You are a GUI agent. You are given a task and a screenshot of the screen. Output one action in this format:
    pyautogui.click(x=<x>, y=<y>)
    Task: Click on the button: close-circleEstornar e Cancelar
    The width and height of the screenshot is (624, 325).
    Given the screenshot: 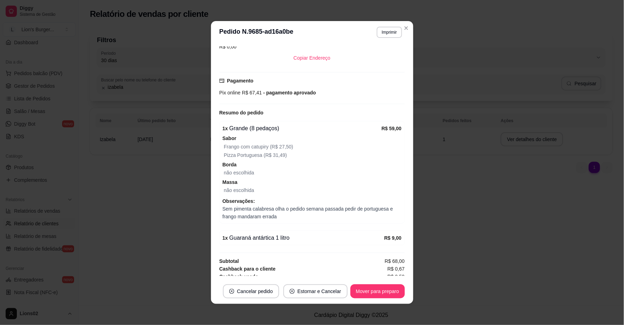 What is the action you would take?
    pyautogui.click(x=315, y=291)
    